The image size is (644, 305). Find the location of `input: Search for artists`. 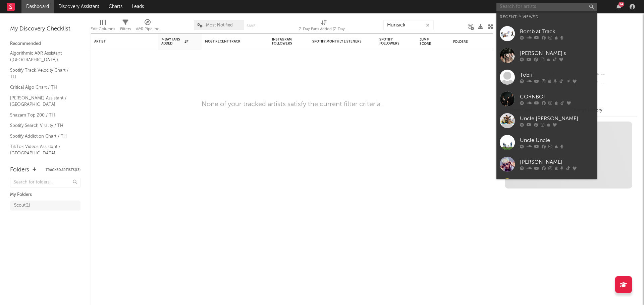

input: Search for artists is located at coordinates (547, 7).